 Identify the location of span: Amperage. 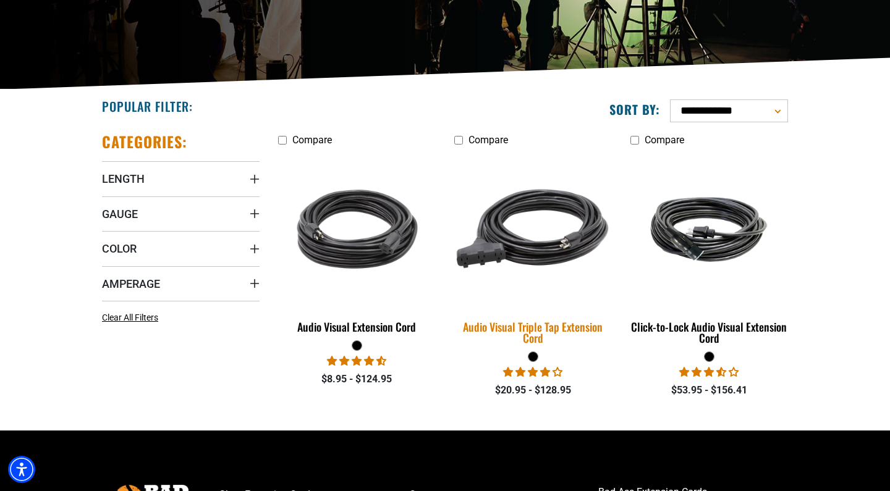
(131, 284).